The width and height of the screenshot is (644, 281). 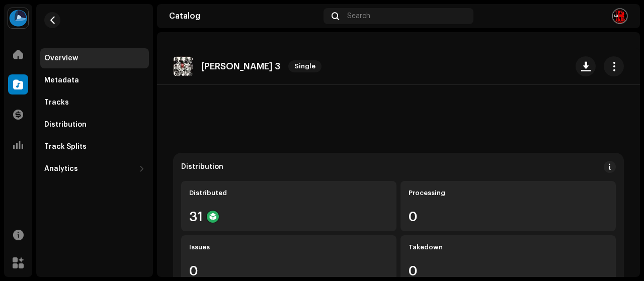 What do you see at coordinates (620, 16) in the screenshot?
I see `img: acc3e93b-7931-47c3-a6d2-f0de5214474b` at bounding box center [620, 16].